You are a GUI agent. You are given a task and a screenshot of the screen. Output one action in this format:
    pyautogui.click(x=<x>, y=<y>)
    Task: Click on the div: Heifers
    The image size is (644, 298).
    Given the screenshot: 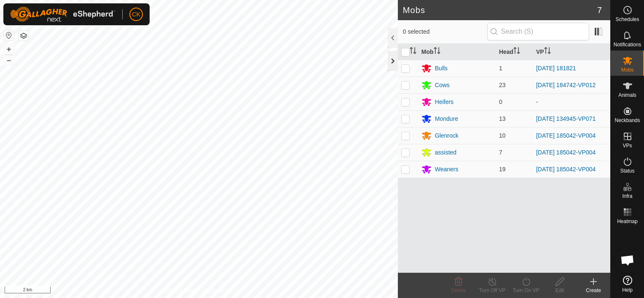 What is the action you would take?
    pyautogui.click(x=444, y=102)
    